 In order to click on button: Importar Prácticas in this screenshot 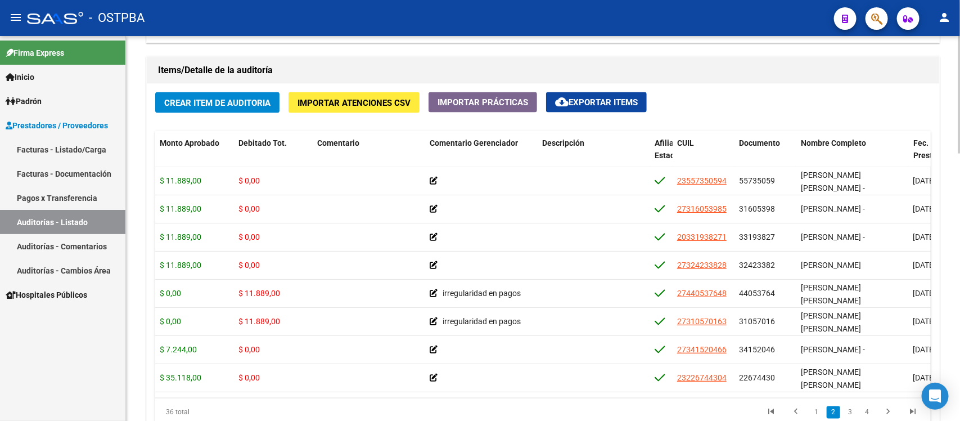, I will do `click(483, 102)`.